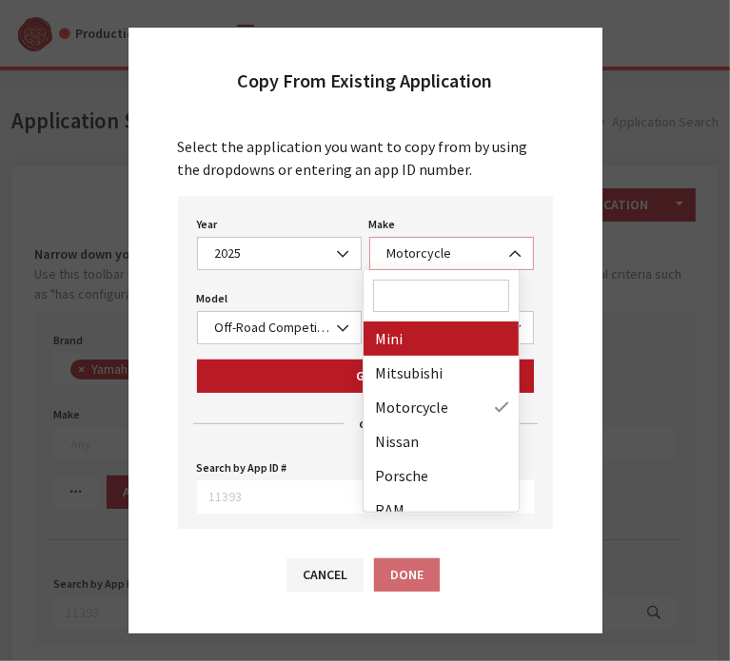 This screenshot has height=661, width=730. I want to click on label: Make, so click(382, 225).